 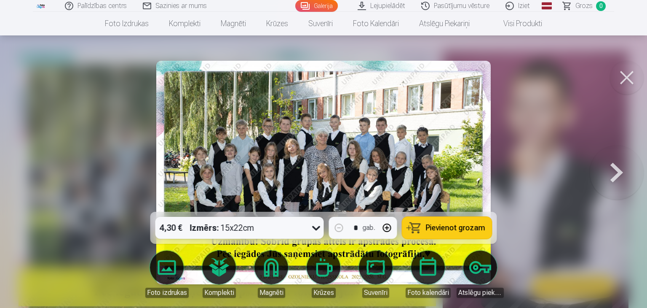 What do you see at coordinates (41, 6) in the screenshot?
I see `img: /fa1` at bounding box center [41, 6].